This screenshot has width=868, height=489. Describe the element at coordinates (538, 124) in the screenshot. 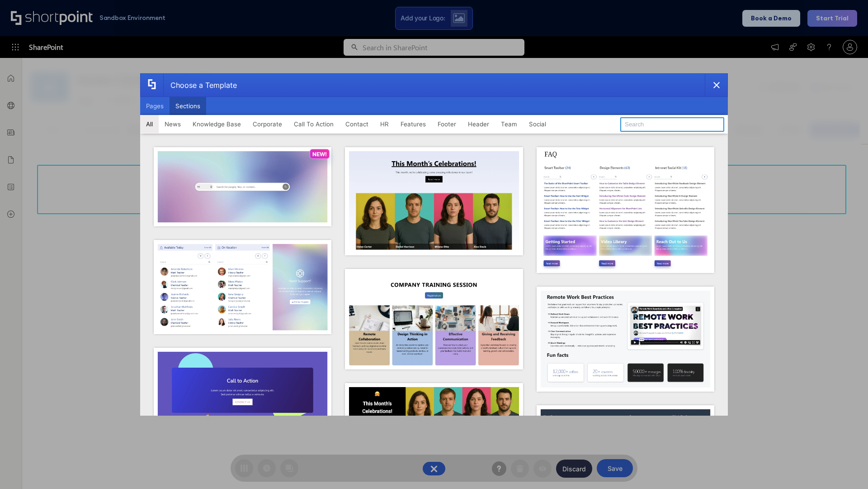

I see `button: Social` at that location.